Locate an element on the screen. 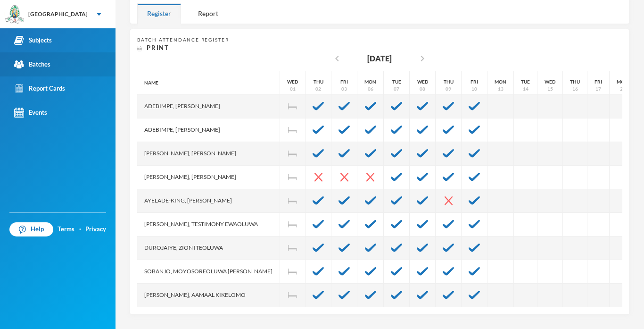 The width and height of the screenshot is (644, 329). a: Terms is located at coordinates (66, 229).